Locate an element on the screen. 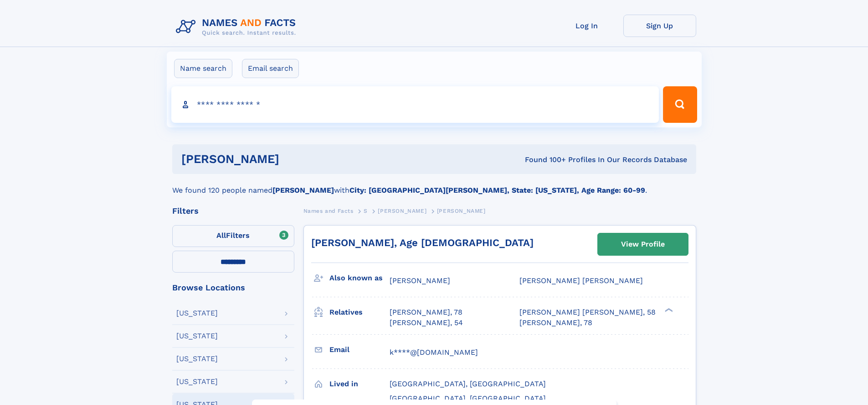 The height and width of the screenshot is (405, 868). div: Found 100+ Profiles In Our Records Database is located at coordinates (545, 160).